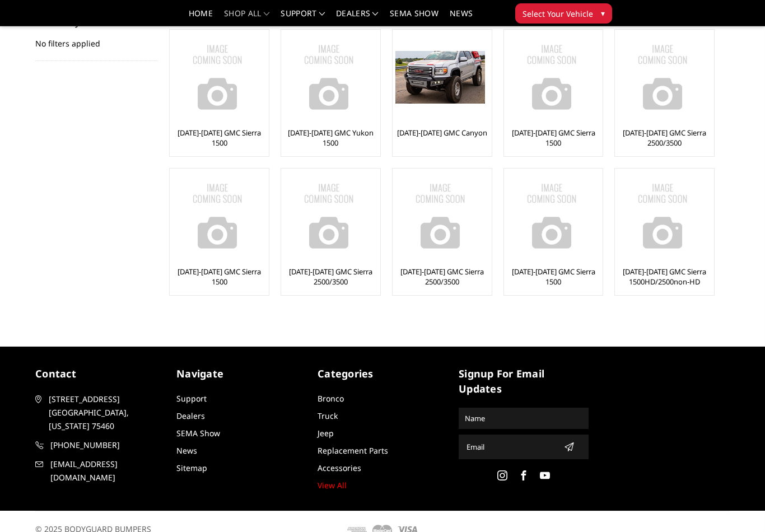 The height and width of the screenshot is (532, 765). What do you see at coordinates (330, 398) in the screenshot?
I see `a: Bronco` at bounding box center [330, 398].